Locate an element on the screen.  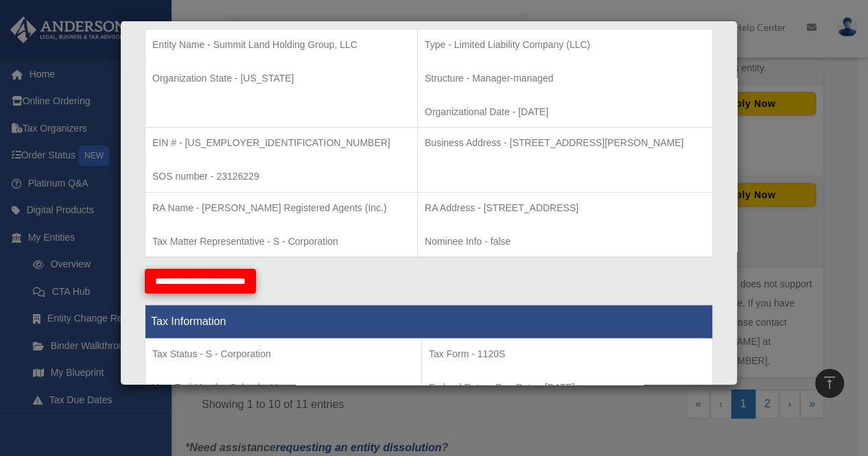
p: Structure - Manager-managed is located at coordinates (565, 78).